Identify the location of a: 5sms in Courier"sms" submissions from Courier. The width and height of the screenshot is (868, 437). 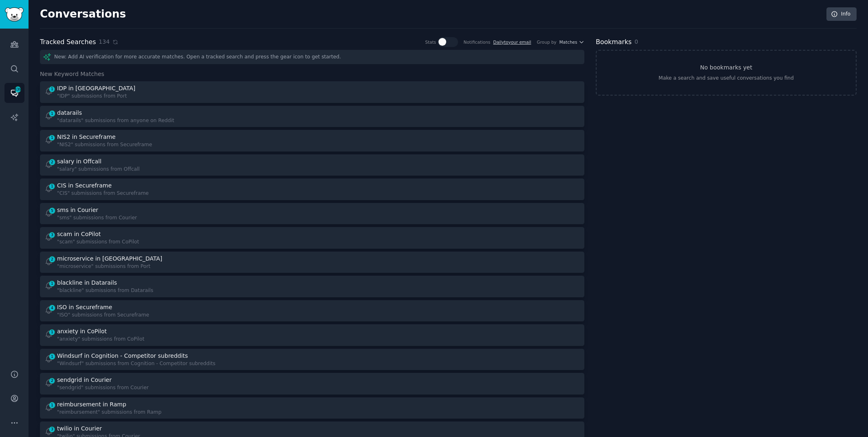
(312, 213).